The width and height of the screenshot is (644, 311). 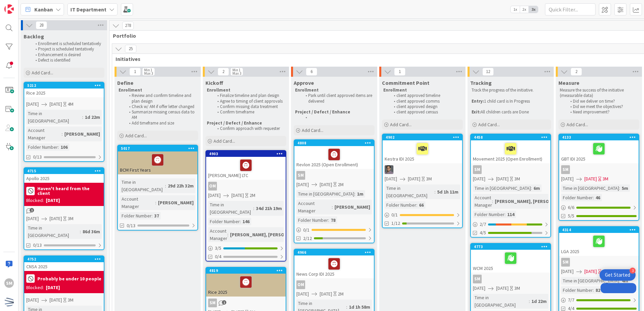 What do you see at coordinates (335, 285) in the screenshot?
I see `div: OM` at bounding box center [335, 285].